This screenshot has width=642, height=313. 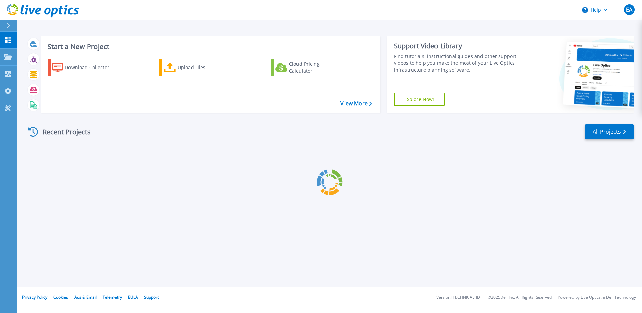 What do you see at coordinates (356, 103) in the screenshot?
I see `a: View More` at bounding box center [356, 103].